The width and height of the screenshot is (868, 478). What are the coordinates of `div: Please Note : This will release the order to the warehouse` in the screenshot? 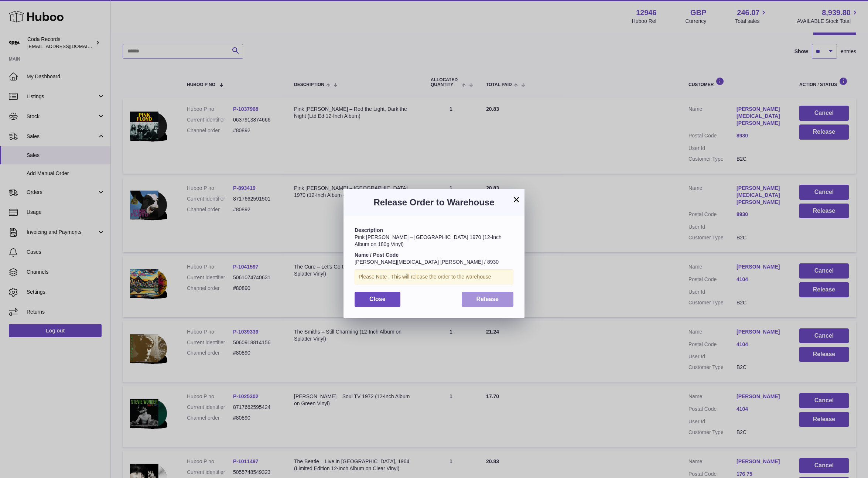 It's located at (434, 277).